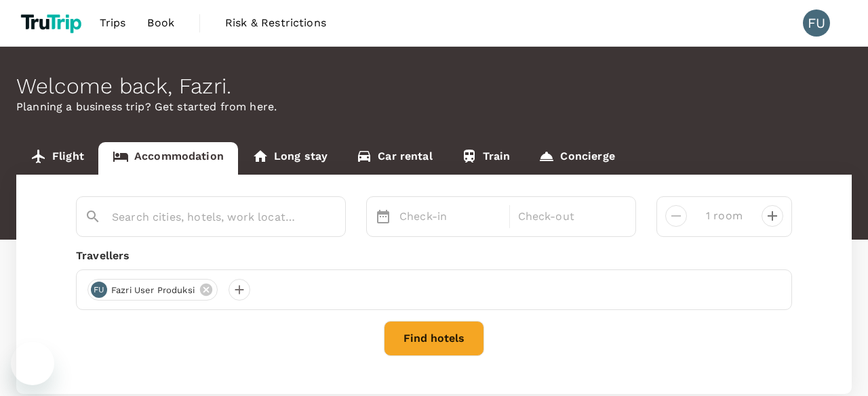 Image resolution: width=868 pixels, height=396 pixels. What do you see at coordinates (153, 291) in the screenshot?
I see `span: Fazri user produksi` at bounding box center [153, 291].